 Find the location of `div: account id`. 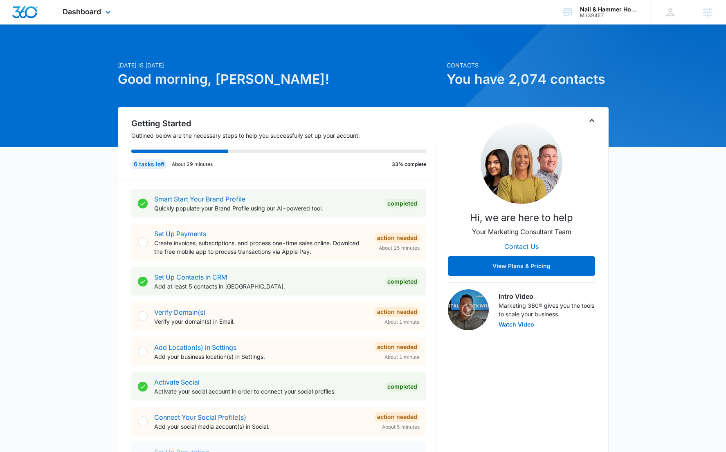

div: account id is located at coordinates (609, 16).